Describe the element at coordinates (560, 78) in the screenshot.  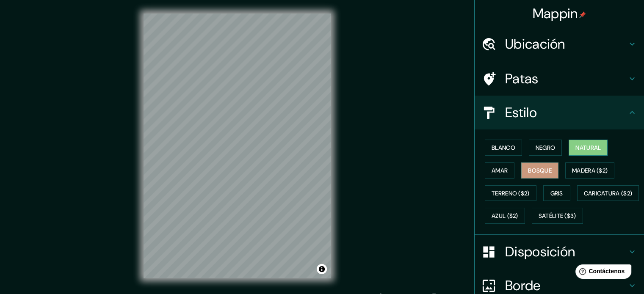
I see `div: Patas` at that location.